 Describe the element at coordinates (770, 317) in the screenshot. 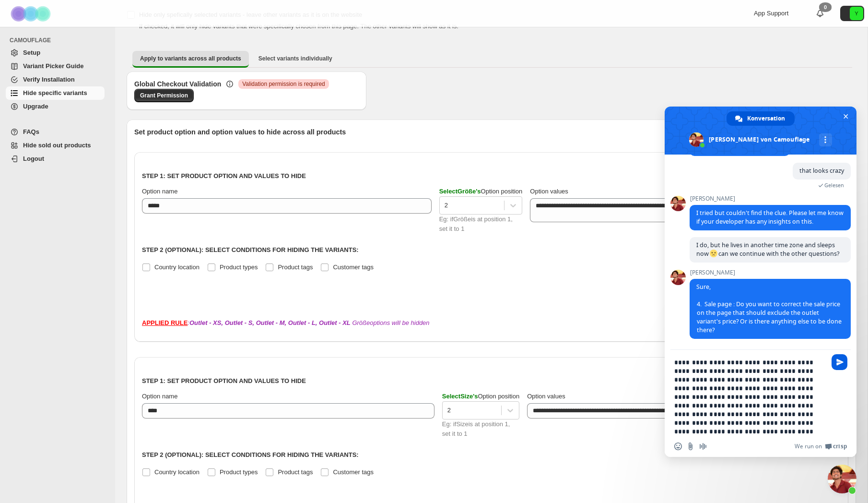

I see `span: Sale page : Do you want to correct the sale price on the page that should exclude the outlet vari...` at that location.